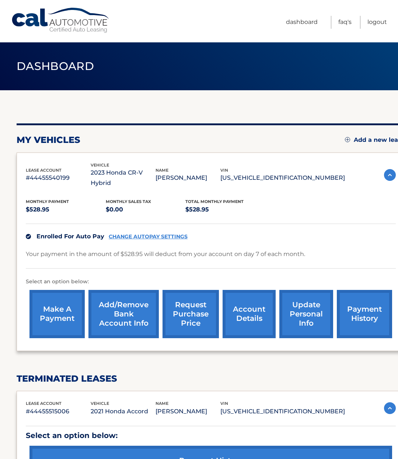 The image size is (398, 459). Describe the element at coordinates (28, 236) in the screenshot. I see `img: check.svg` at that location.